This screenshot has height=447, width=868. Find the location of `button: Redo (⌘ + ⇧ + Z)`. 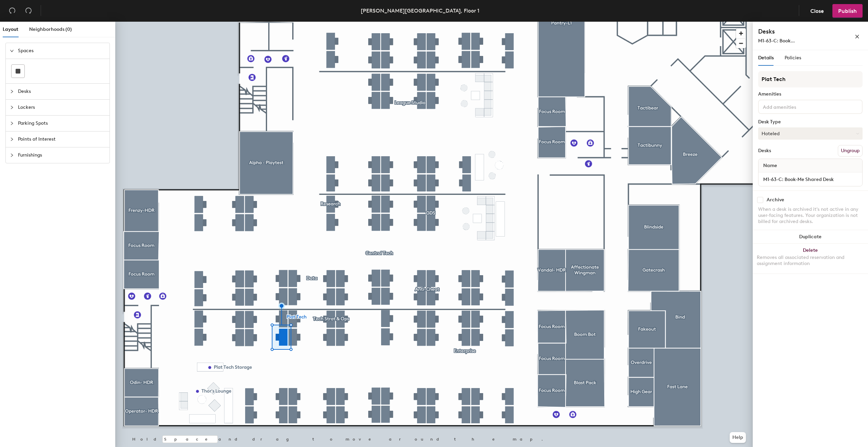

button: Redo (⌘ + ⇧ + Z) is located at coordinates (29, 11).